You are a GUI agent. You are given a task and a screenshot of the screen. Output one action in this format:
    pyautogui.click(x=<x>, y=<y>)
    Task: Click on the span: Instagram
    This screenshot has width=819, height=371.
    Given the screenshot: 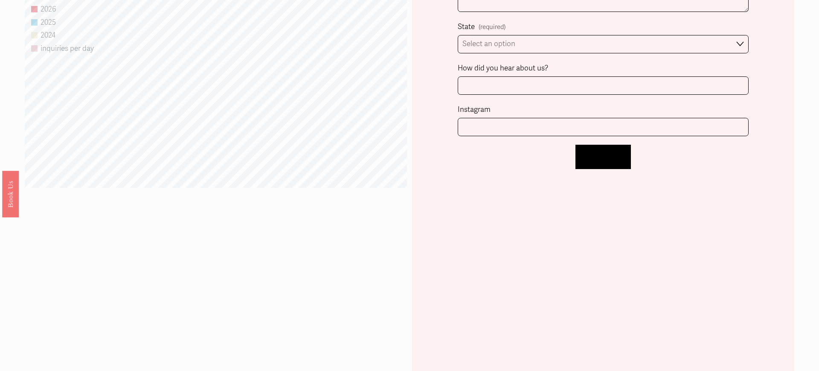 What is the action you would take?
    pyautogui.click(x=474, y=110)
    